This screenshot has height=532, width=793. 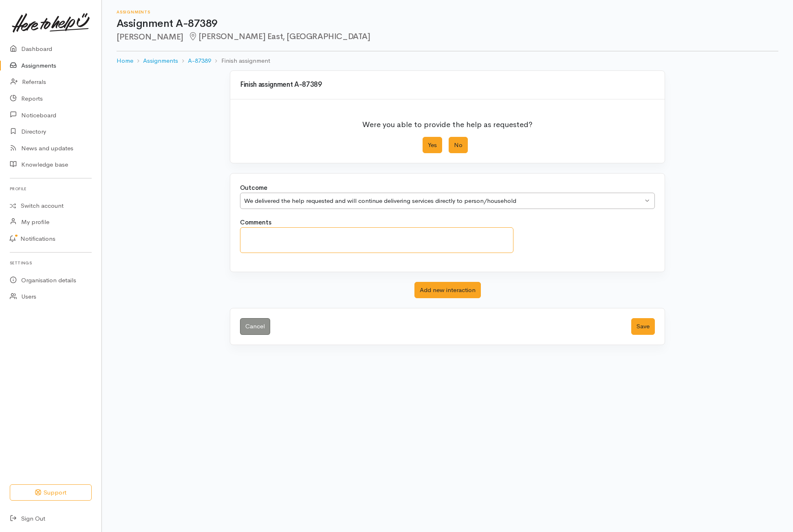 I want to click on h3: Finish assignment A-87389, so click(x=447, y=85).